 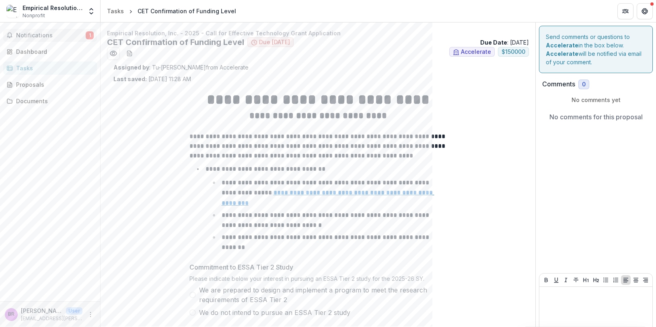 I want to click on a: Proposals, so click(x=50, y=84).